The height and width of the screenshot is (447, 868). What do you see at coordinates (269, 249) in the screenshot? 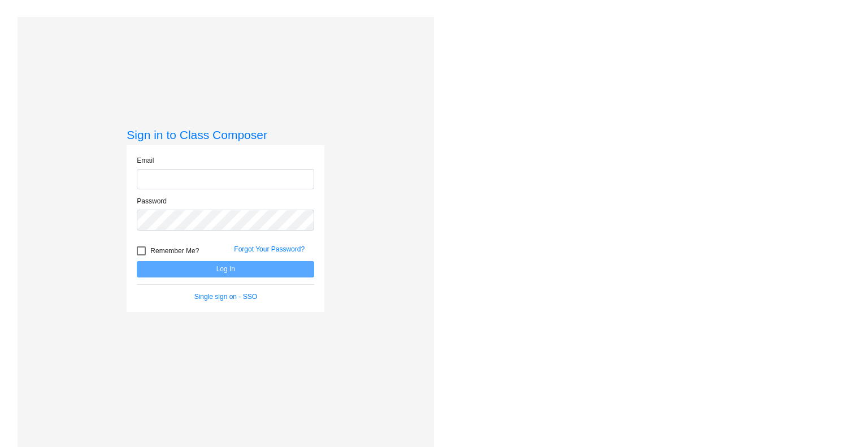
I see `a: Forgot Your Password?` at bounding box center [269, 249].